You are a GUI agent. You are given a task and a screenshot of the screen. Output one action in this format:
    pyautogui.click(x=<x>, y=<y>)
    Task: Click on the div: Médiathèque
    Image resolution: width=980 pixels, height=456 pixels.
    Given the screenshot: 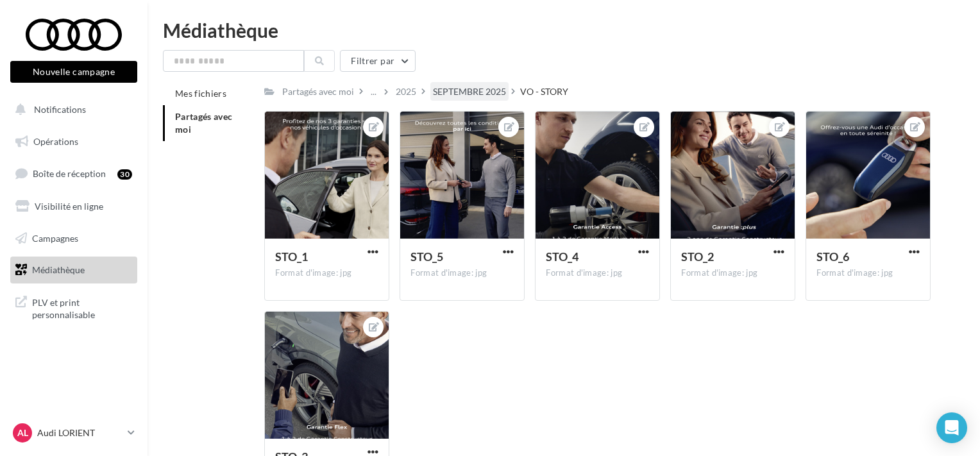 What is the action you would take?
    pyautogui.click(x=564, y=30)
    